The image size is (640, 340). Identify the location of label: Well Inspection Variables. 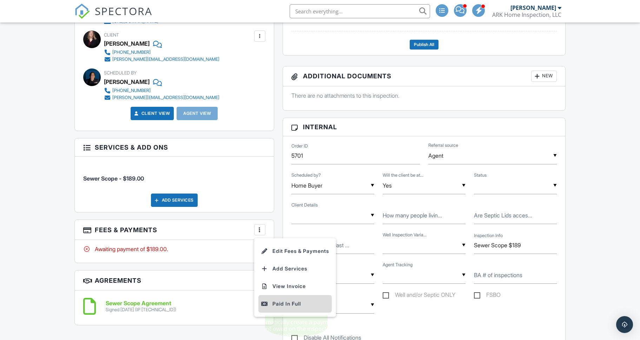
(404, 235).